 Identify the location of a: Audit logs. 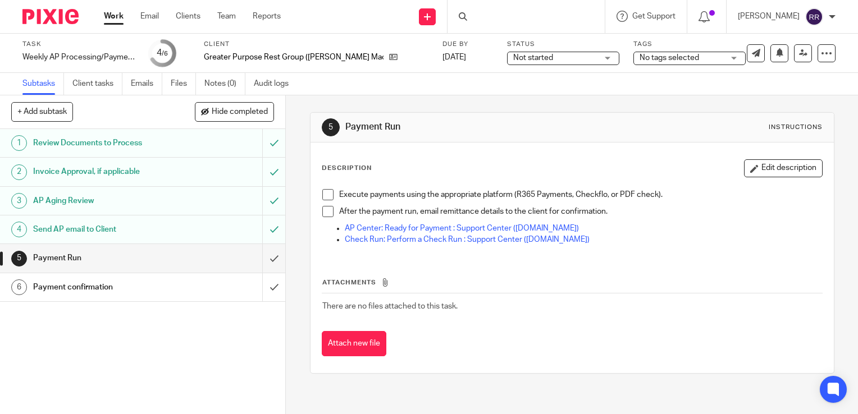
(275, 84).